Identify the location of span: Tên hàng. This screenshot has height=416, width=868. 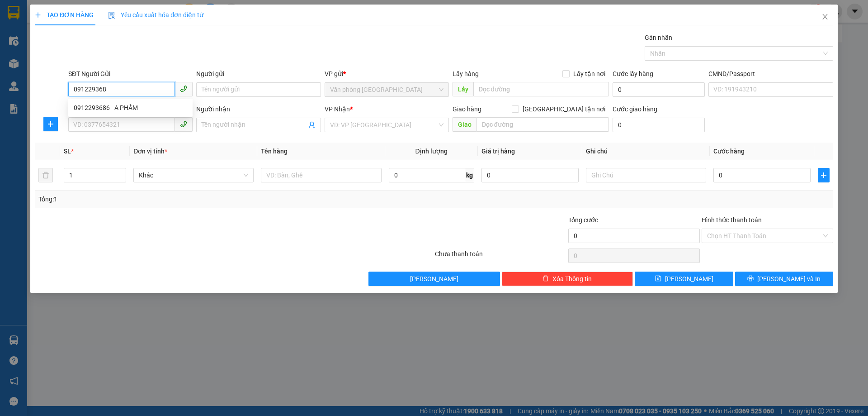
(274, 151).